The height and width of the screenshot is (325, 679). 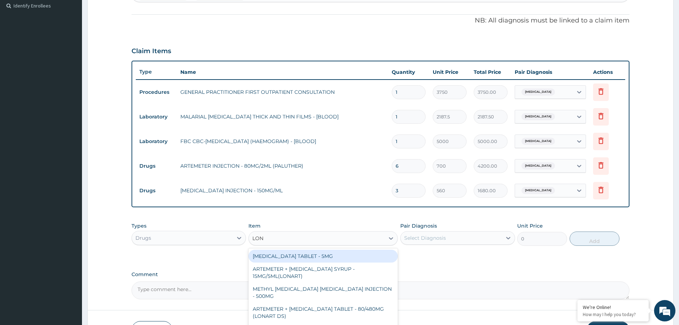 What do you see at coordinates (78, 45) in the screenshot?
I see `div: Chat with us now` at bounding box center [78, 45].